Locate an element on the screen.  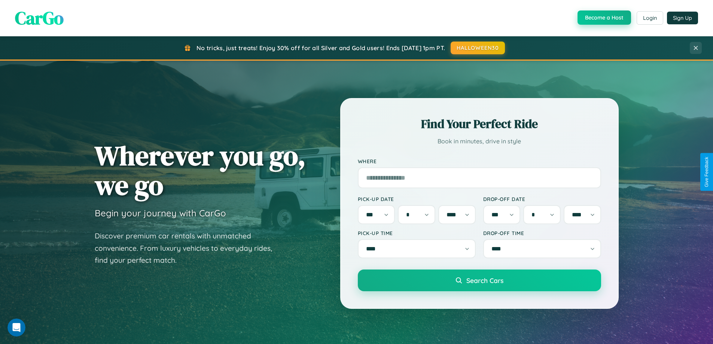
p: Discover premium car rentals with unmatched convenience. From luxury vehicles to everyday rides, ... is located at coordinates (188, 248).